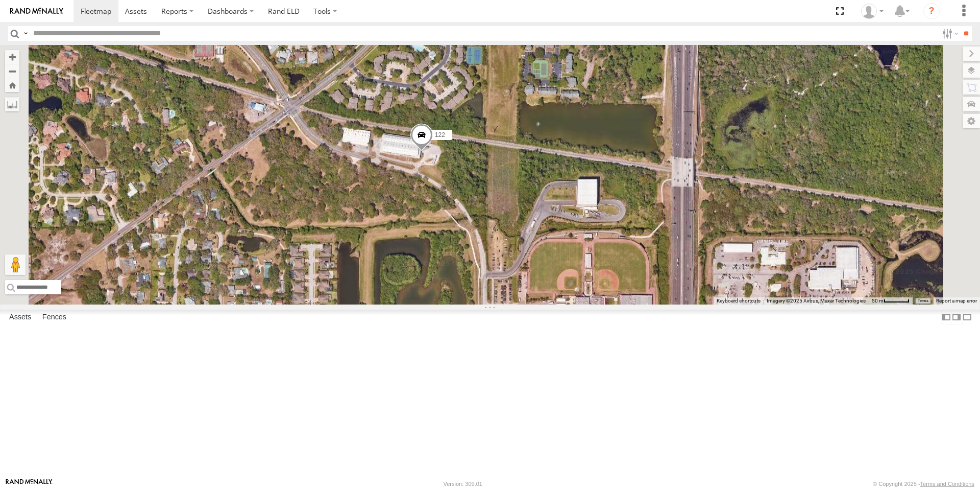 This screenshot has height=489, width=980. What do you see at coordinates (54, 317) in the screenshot?
I see `label: Fences` at bounding box center [54, 317].